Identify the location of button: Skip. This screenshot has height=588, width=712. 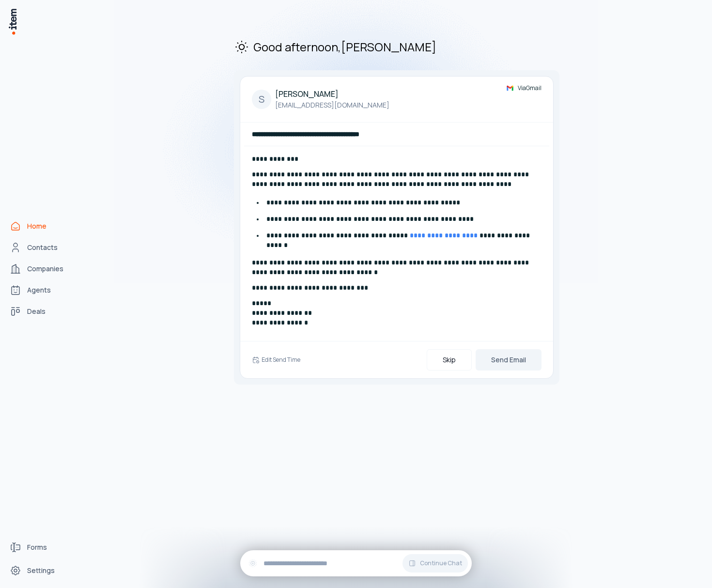
(449, 359).